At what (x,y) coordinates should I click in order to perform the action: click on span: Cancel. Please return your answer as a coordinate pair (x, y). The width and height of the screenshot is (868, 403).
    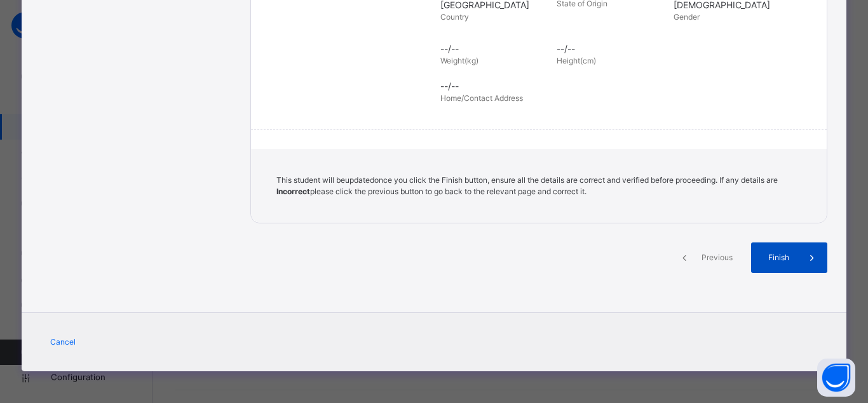
    Looking at the image, I should click on (63, 342).